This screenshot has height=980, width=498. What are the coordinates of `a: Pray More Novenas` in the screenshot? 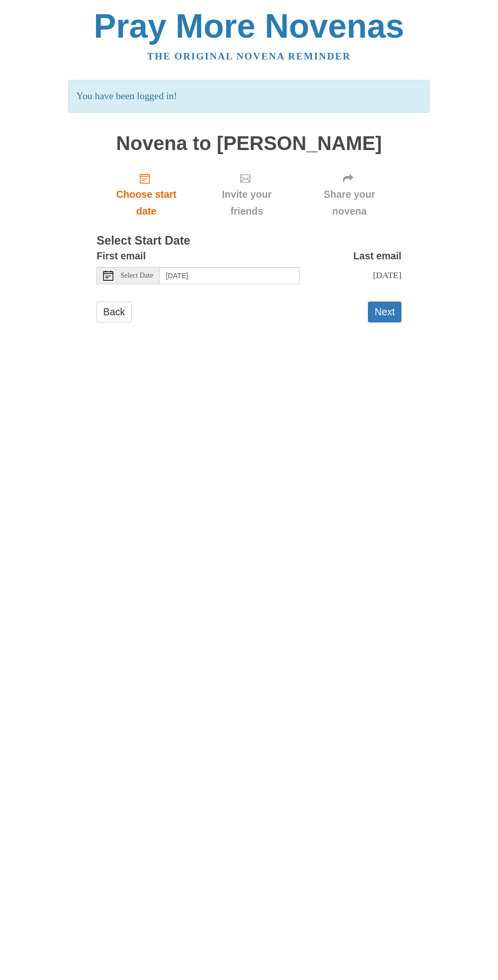 It's located at (249, 26).